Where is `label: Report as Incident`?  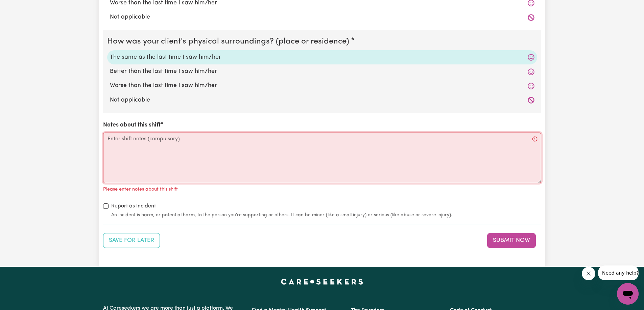 label: Report as Incident is located at coordinates (133, 206).